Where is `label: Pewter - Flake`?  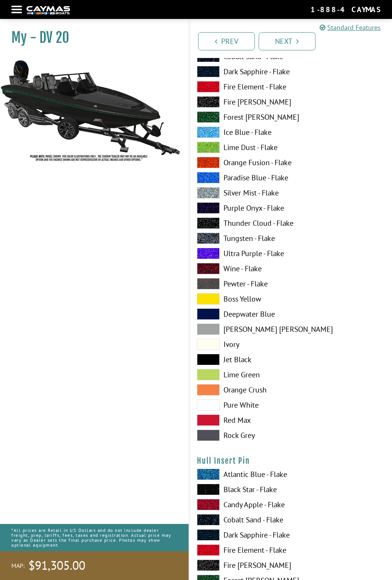
label: Pewter - Flake is located at coordinates (240, 284).